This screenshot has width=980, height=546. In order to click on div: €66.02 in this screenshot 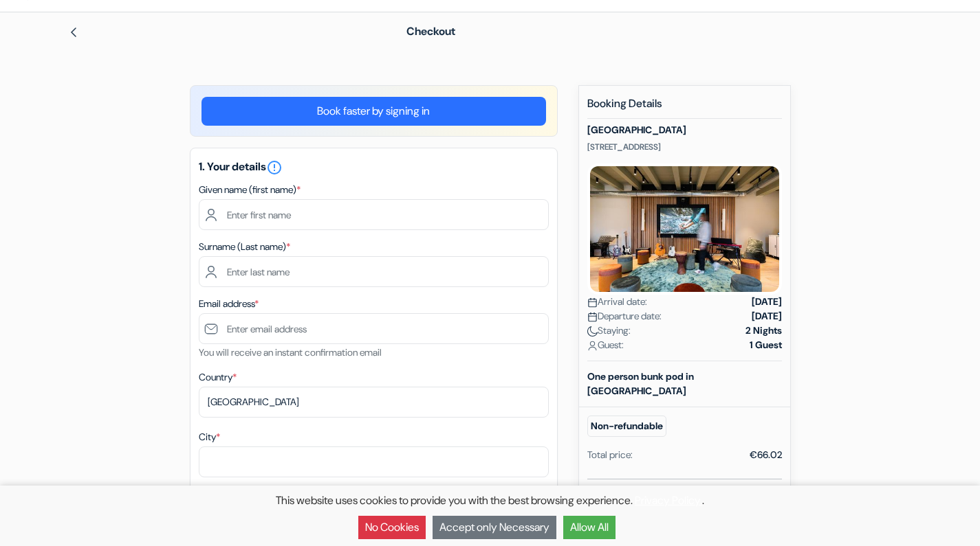, I will do `click(765, 455)`.